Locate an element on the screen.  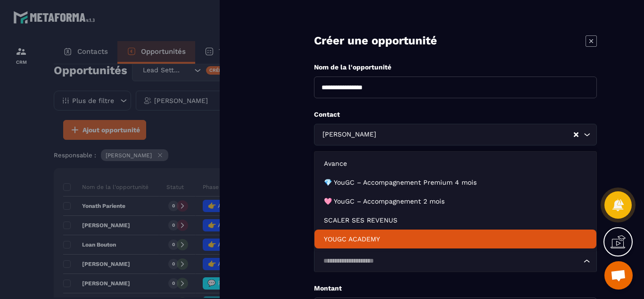
p: Créer une opportunité is located at coordinates (376, 41).